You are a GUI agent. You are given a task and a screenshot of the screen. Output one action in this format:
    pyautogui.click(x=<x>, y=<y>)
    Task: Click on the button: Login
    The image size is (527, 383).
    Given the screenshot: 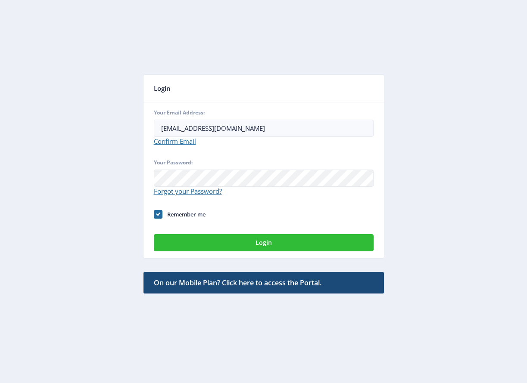 What is the action you would take?
    pyautogui.click(x=263, y=243)
    